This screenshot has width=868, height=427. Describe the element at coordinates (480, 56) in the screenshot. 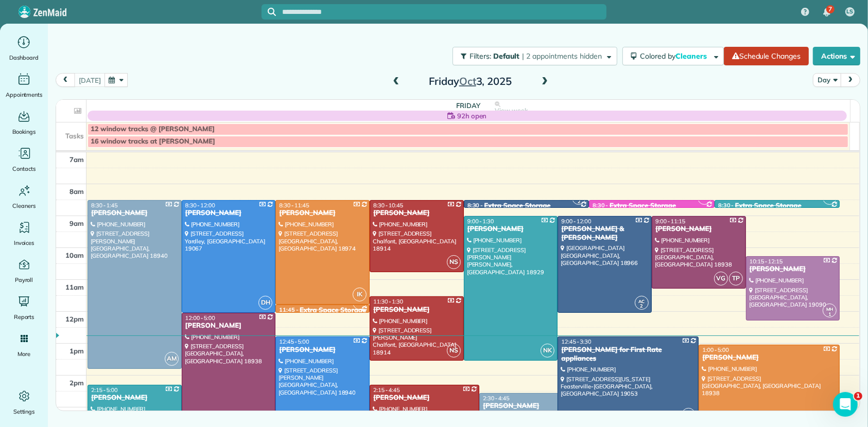

I see `span: Filters:` at that location.